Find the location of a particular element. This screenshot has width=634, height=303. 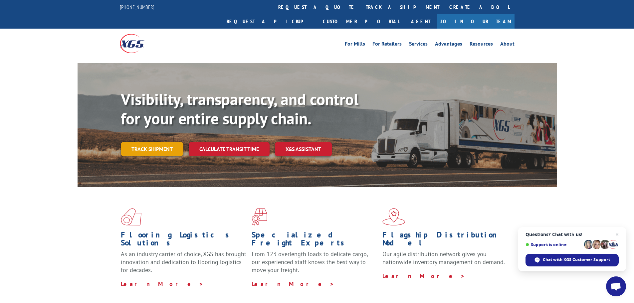

a: Advantages is located at coordinates (448, 45).